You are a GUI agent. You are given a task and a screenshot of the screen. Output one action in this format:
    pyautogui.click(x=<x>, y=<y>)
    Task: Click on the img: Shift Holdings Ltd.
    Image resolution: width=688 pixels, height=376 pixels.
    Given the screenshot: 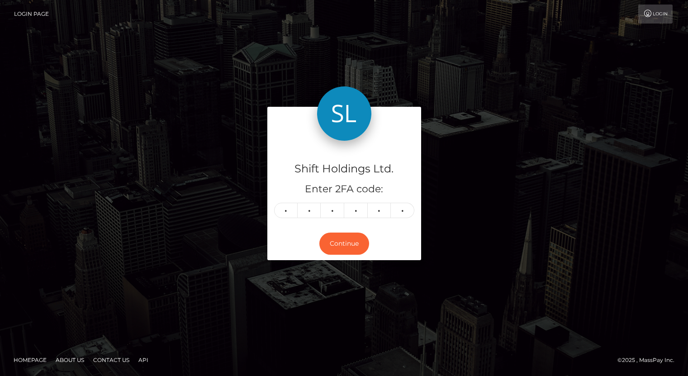 What is the action you would take?
    pyautogui.click(x=344, y=114)
    